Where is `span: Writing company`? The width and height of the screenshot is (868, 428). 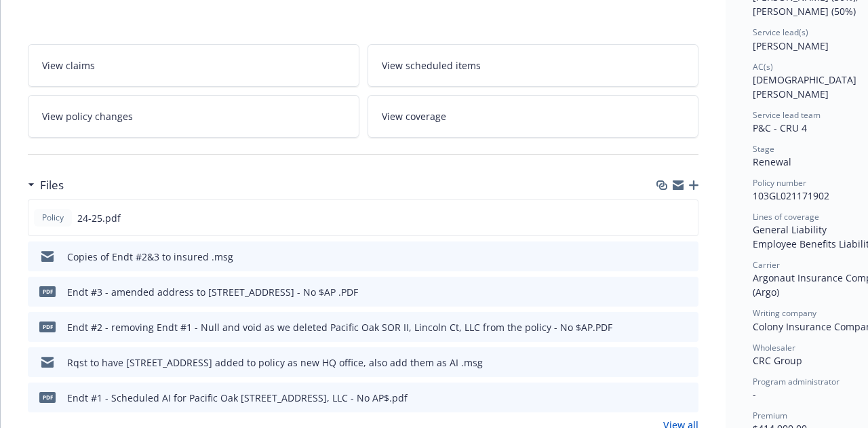
span: Writing company is located at coordinates (784, 313).